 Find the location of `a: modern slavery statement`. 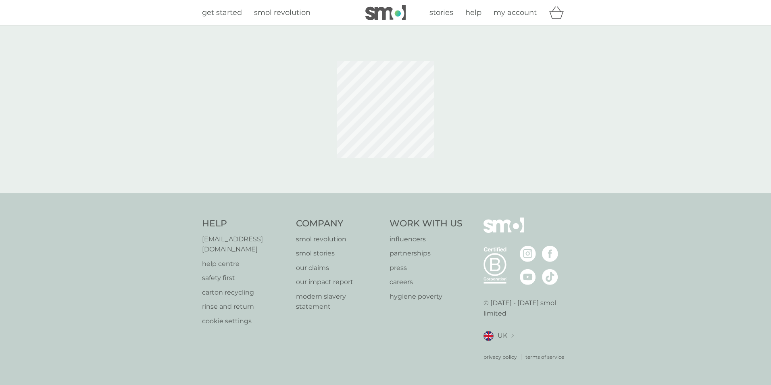

a: modern slavery statement is located at coordinates (339, 301).